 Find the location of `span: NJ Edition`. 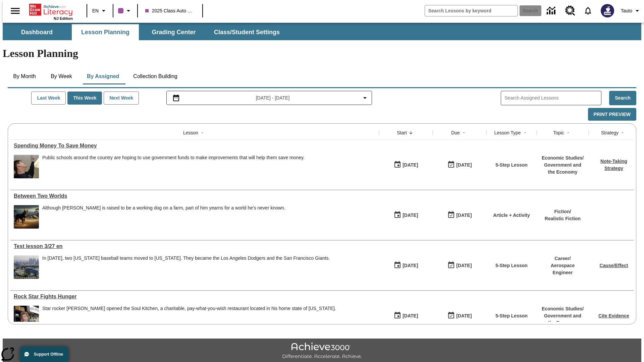

span: NJ Edition is located at coordinates (63, 18).